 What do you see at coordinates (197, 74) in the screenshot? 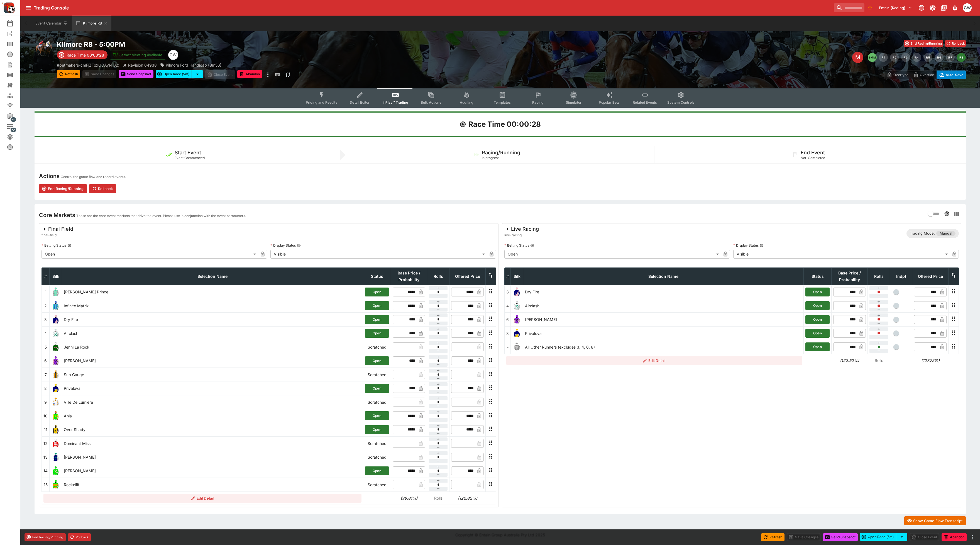
I see `button: select merge strategy` at bounding box center [197, 74].